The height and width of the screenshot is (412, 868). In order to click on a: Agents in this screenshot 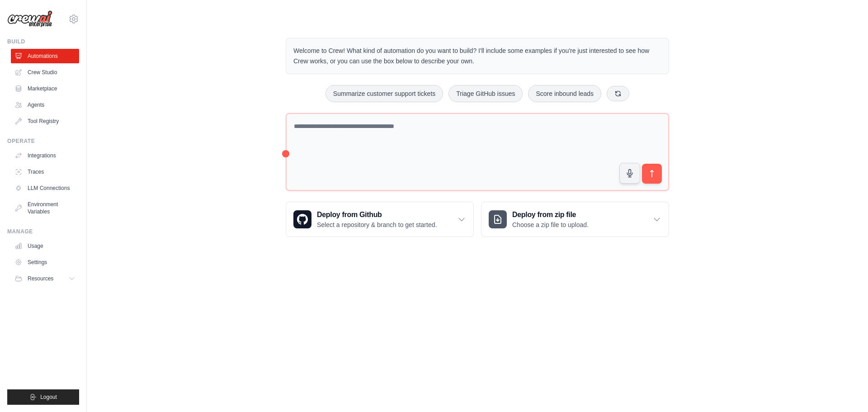, I will do `click(44, 105)`.